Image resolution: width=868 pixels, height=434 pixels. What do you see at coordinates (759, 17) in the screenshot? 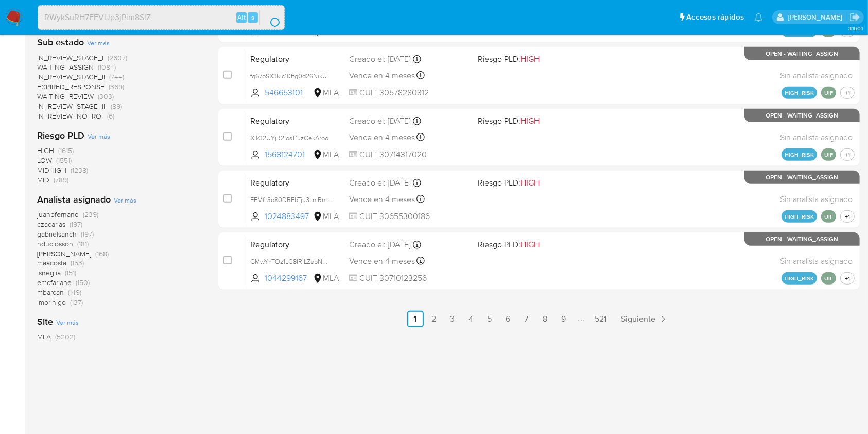
I see `a: Notificaciones` at bounding box center [759, 17].